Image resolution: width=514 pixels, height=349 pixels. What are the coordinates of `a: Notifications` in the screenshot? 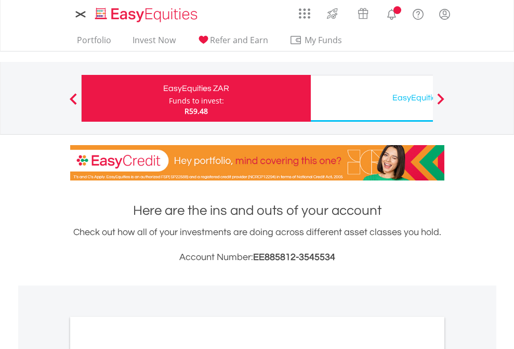 It's located at (391, 13).